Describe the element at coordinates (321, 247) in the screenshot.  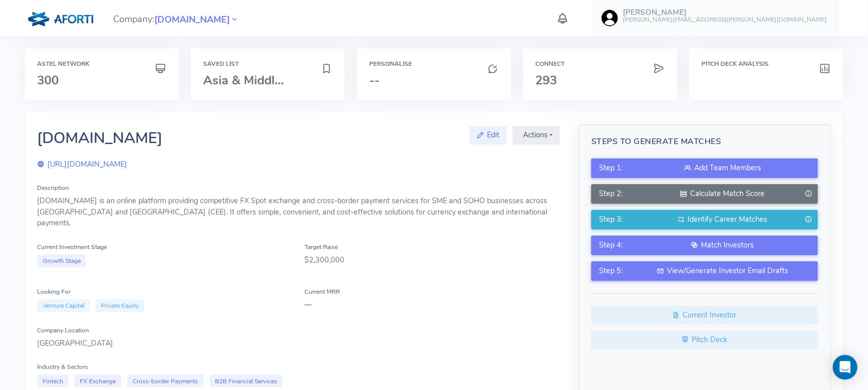
I see `label: Target Raise` at that location.